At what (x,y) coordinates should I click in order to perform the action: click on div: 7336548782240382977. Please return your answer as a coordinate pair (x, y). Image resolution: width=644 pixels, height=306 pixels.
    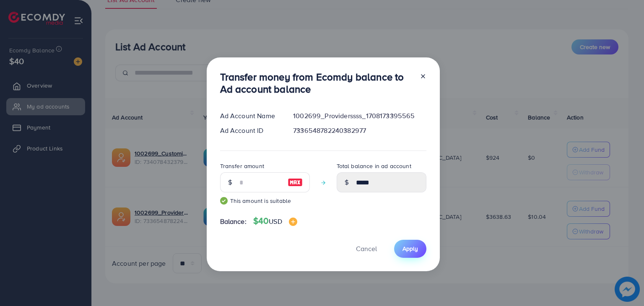
    Looking at the image, I should click on (359, 130).